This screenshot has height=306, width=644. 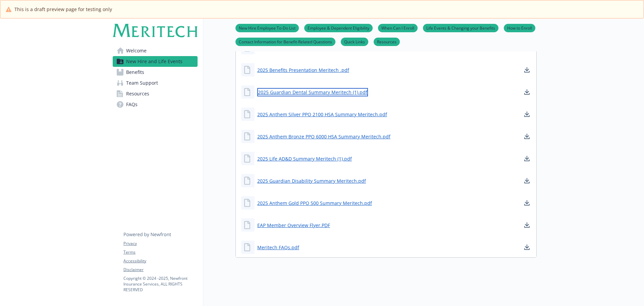 What do you see at coordinates (267, 28) in the screenshot?
I see `a: New Hire Employee To-Do List` at bounding box center [267, 28].